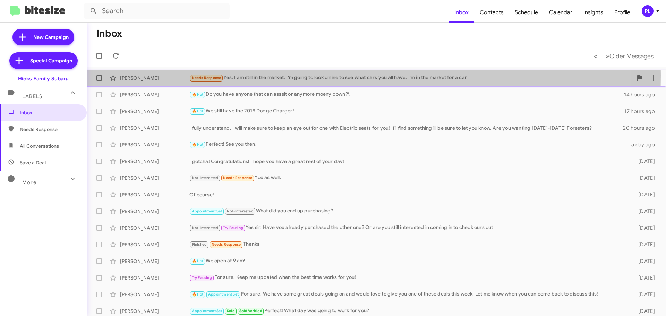 The height and width of the screenshot is (316, 666). Describe the element at coordinates (561, 12) in the screenshot. I see `a: Calendar` at that location.